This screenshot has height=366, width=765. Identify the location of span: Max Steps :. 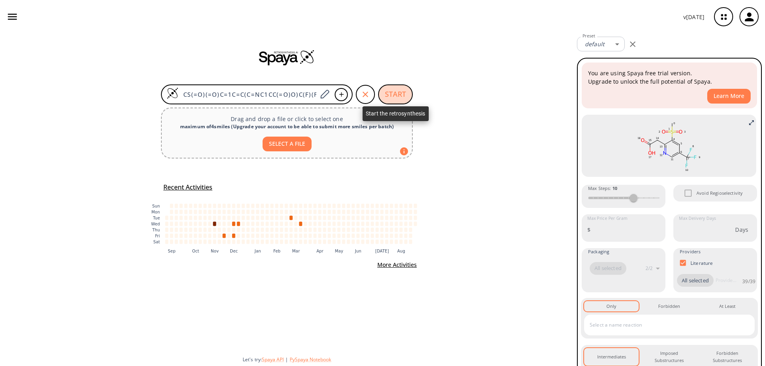
(603, 189).